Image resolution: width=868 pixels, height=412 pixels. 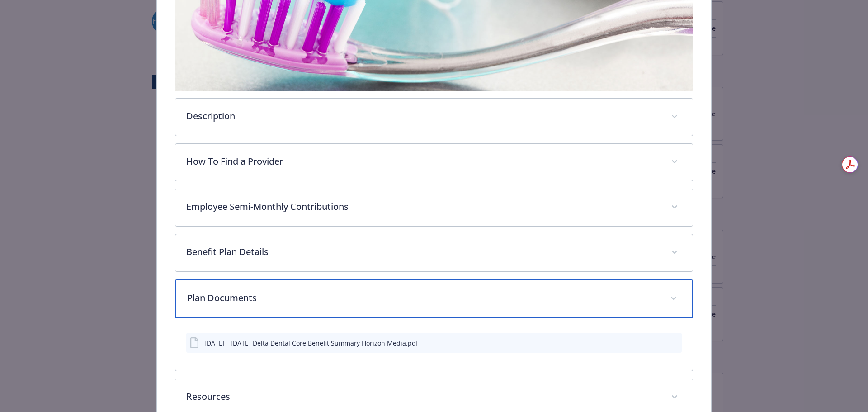 I want to click on div: Benefit Plan Details, so click(x=434, y=253).